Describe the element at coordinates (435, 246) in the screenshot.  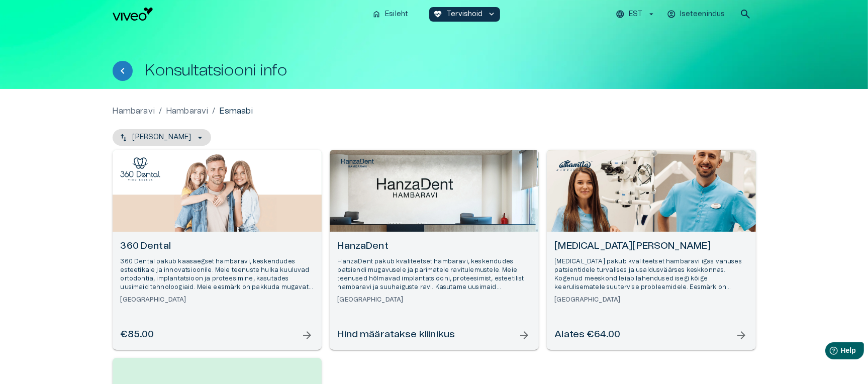
I see `h6: HanzaDent` at that location.